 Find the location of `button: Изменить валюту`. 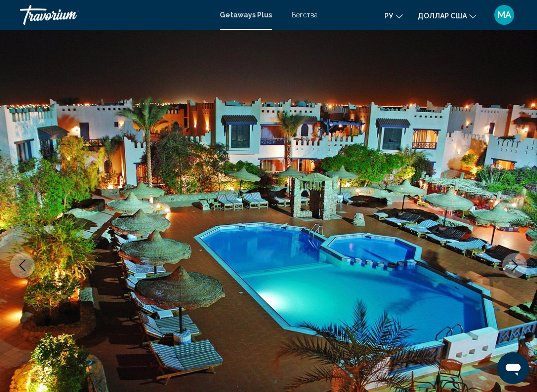

button: Изменить валюту is located at coordinates (447, 15).